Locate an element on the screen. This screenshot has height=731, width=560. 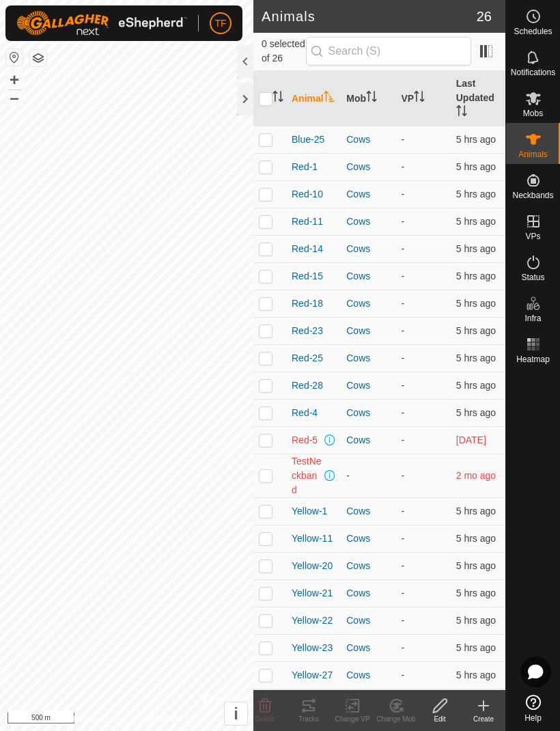
span: 0 selected of 26 is located at coordinates (284, 52).